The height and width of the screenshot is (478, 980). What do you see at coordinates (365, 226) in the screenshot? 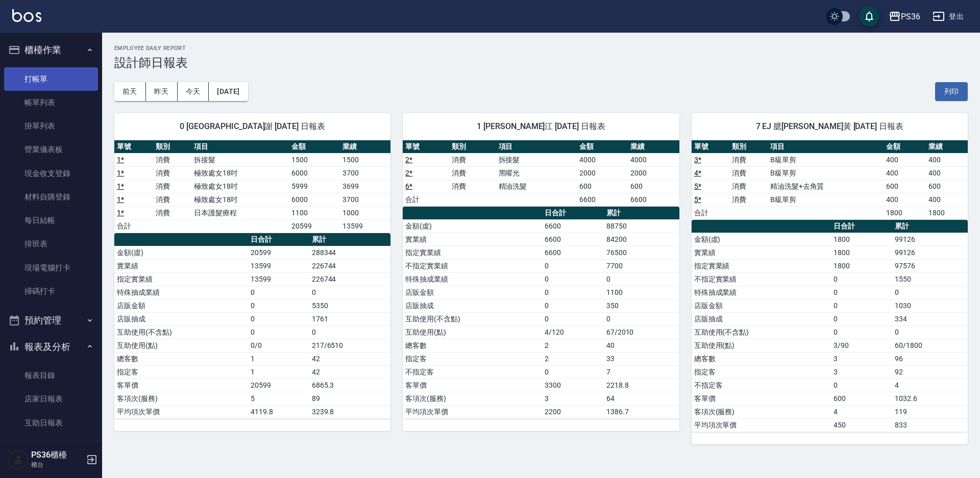
I see `td: 13599` at bounding box center [365, 226].